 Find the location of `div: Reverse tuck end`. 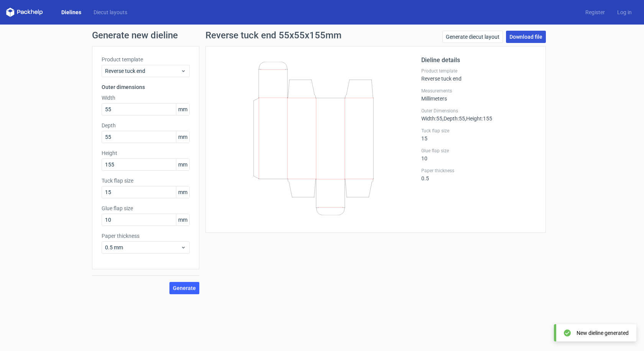

div: Reverse tuck end is located at coordinates (479, 75).